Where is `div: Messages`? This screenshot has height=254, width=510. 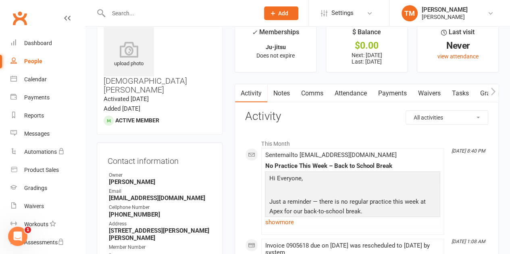 div: Messages is located at coordinates (37, 134).